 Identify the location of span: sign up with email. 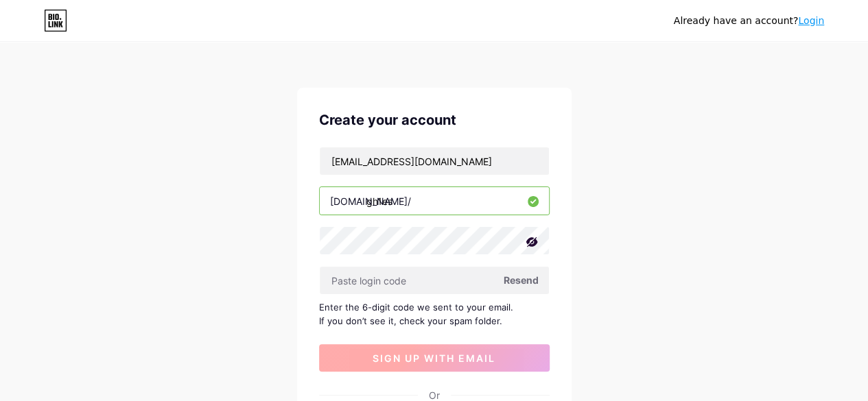
(433, 358).